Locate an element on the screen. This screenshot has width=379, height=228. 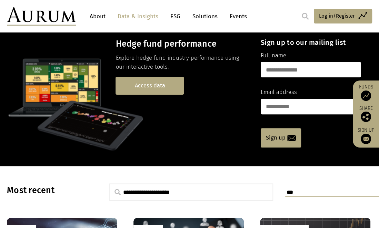
img: email-icon is located at coordinates (291, 138).